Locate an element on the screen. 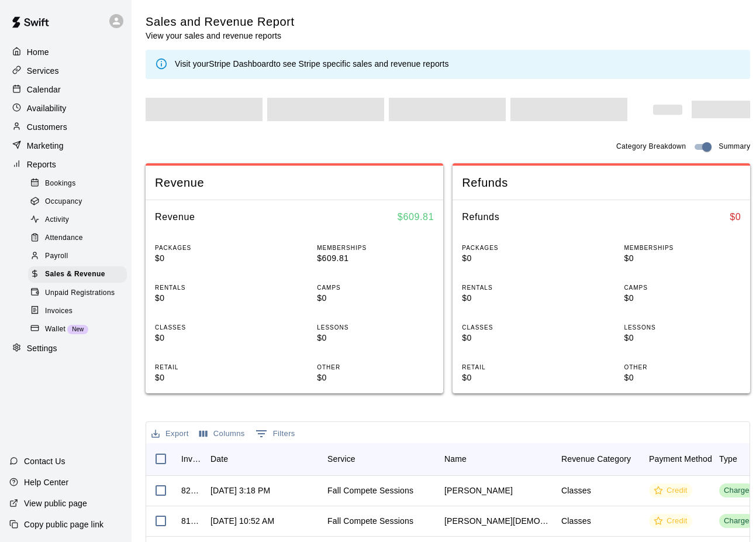 This screenshot has height=542, width=756. span: Unpaid Registrations is located at coordinates (79, 293).